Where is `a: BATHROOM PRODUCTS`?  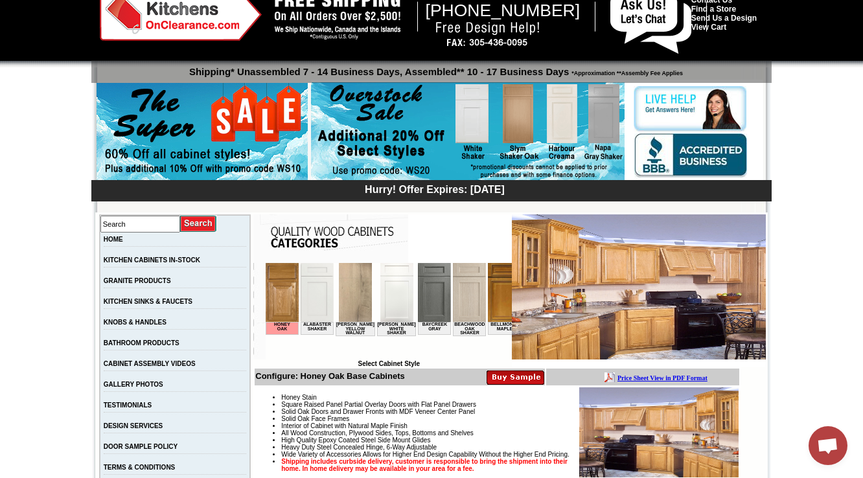 a: BATHROOM PRODUCTS is located at coordinates (141, 343).